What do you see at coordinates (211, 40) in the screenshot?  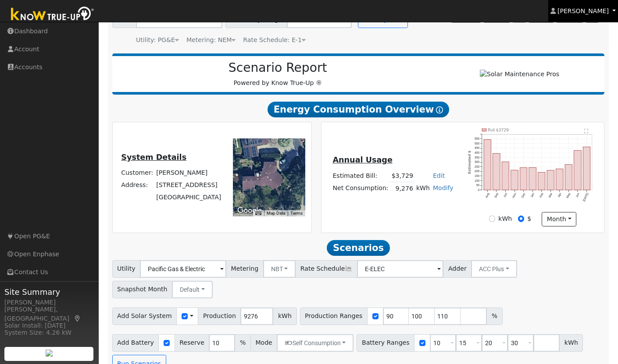 I see `div: Metering: NEM` at bounding box center [211, 40].